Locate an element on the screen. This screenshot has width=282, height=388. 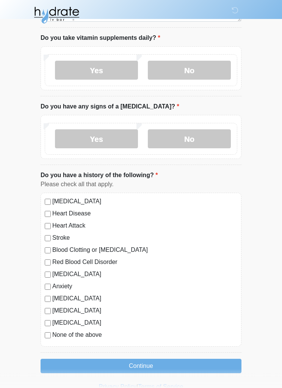
input: Heart Attack is located at coordinates (48, 226).